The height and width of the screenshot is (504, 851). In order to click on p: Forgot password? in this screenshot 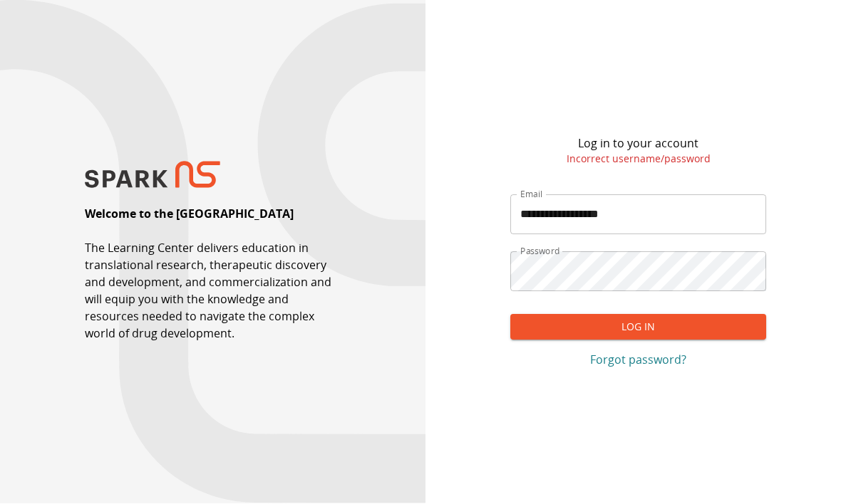, I will do `click(637, 360)`.